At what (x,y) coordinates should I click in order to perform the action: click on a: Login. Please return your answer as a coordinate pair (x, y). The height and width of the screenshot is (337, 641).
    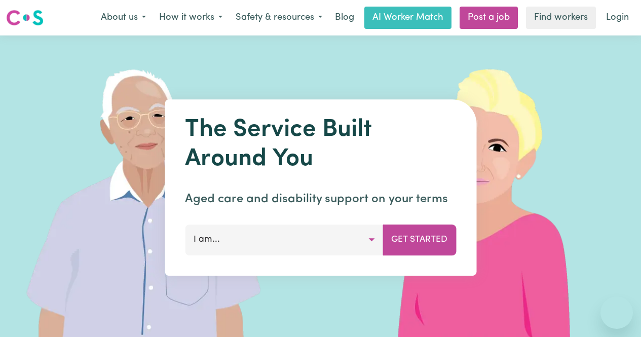
    Looking at the image, I should click on (617, 18).